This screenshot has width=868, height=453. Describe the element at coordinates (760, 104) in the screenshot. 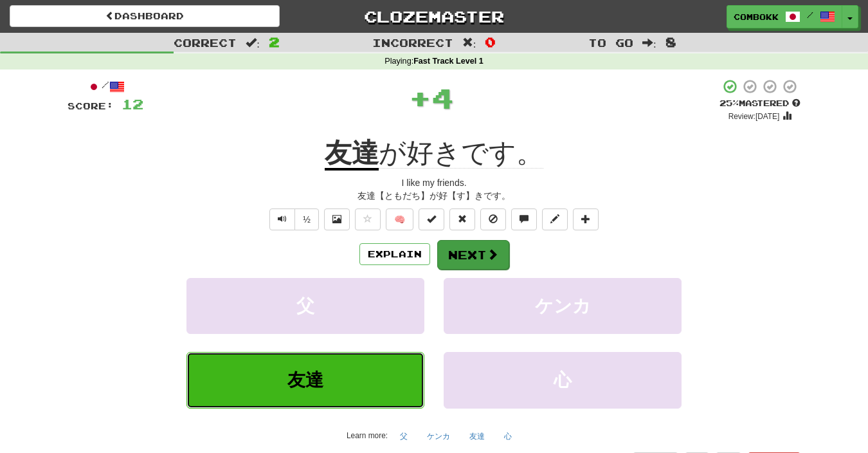

I see `div: Mastered` at that location.